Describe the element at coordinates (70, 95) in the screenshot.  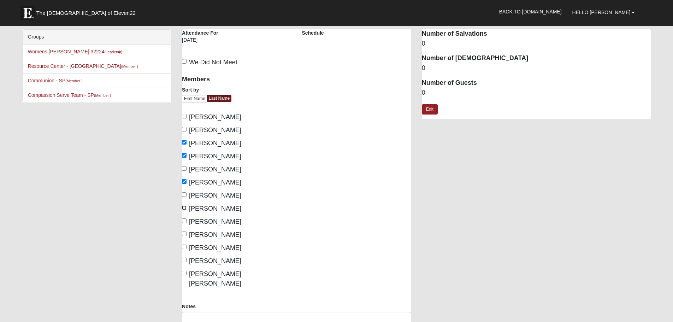
I see `a: Compassion Serve Team - SP(Member )` at that location.